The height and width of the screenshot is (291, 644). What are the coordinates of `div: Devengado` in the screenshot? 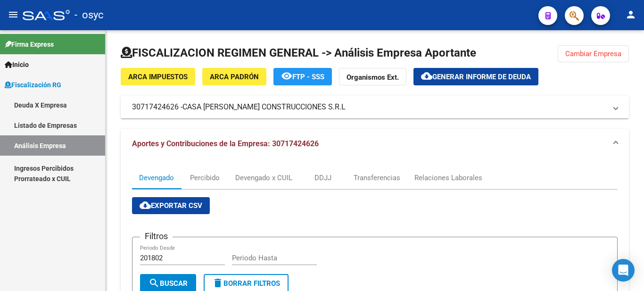 It's located at (156, 177).